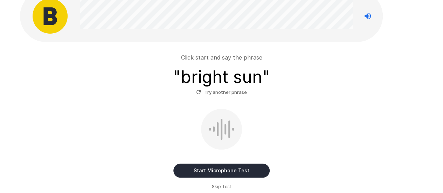 The width and height of the screenshot is (443, 193). I want to click on p: Click start and say the phrase, so click(221, 57).